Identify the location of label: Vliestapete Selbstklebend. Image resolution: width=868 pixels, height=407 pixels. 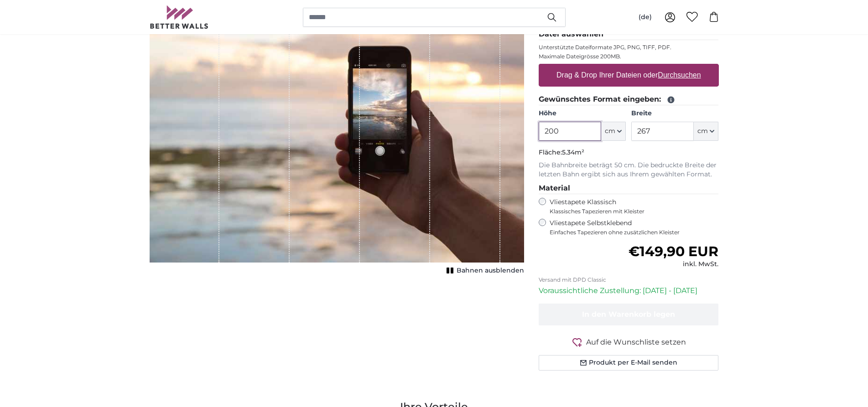
(634, 227).